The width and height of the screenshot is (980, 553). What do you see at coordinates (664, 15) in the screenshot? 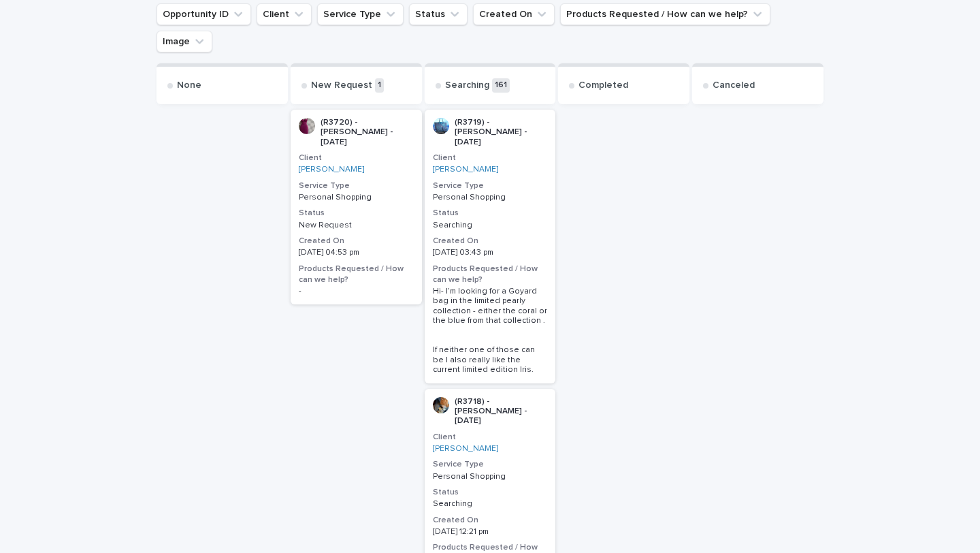
I see `button: Products Requested / How can we help?` at bounding box center [664, 15].